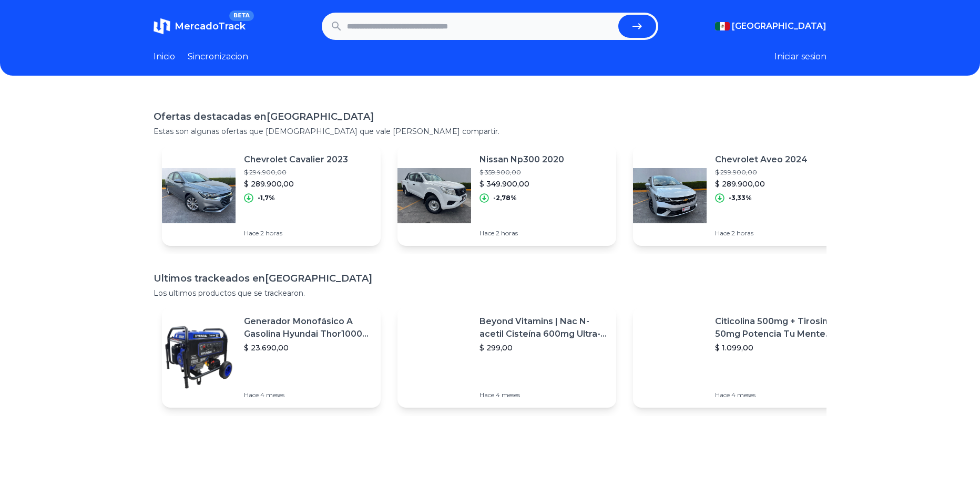 This screenshot has height=477, width=980. Describe the element at coordinates (543, 328) in the screenshot. I see `p: Beyond Vitamins | Nac N-acetil Cisteína 600mg Ultra-premium Con Inulina De Agave (prebiótico Natu...` at that location.